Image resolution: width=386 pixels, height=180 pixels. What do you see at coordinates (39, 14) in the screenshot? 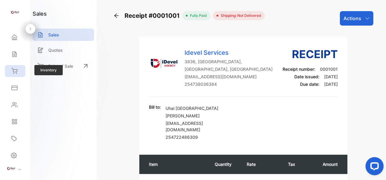
I see `h1: sales` at bounding box center [39, 14].